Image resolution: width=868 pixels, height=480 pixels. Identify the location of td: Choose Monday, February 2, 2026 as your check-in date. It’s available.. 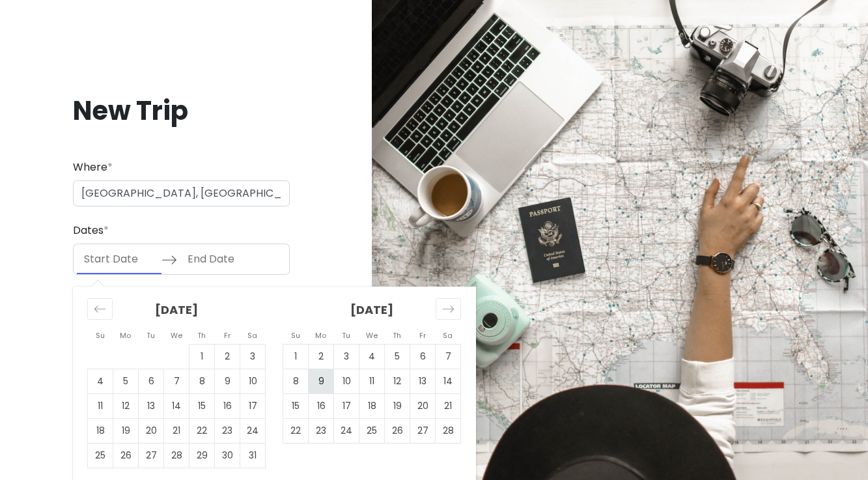
(321, 357).